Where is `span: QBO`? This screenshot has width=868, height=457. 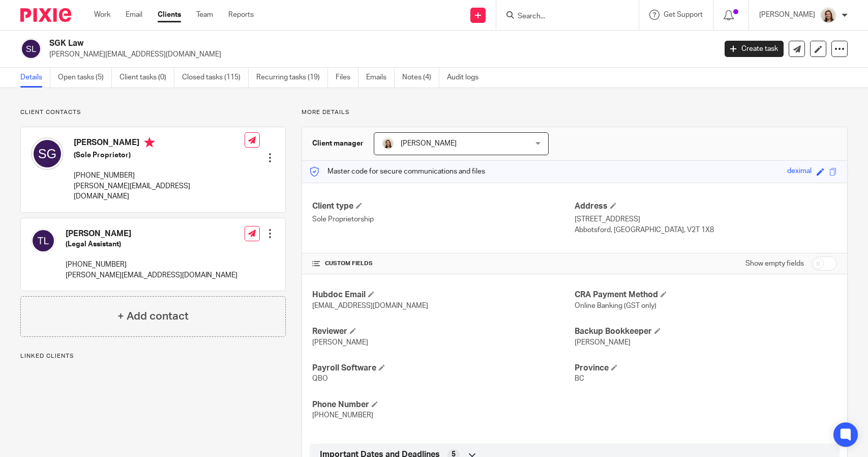
span: QBO is located at coordinates (320, 379).